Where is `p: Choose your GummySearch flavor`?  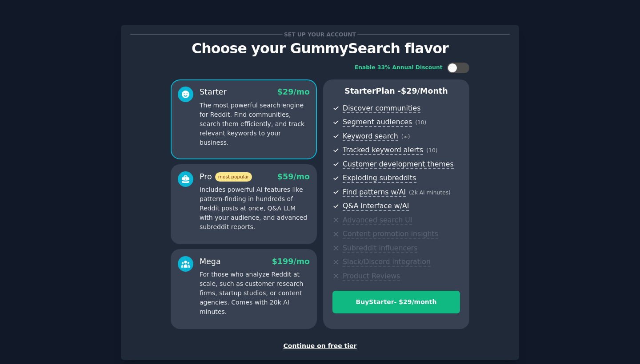 p: Choose your GummySearch flavor is located at coordinates (320, 48).